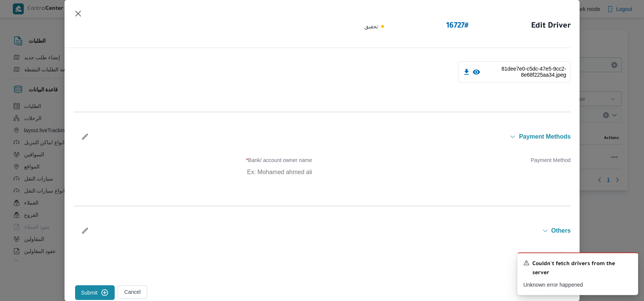  What do you see at coordinates (545, 137) in the screenshot?
I see `span: Payment Methods` at bounding box center [545, 137].